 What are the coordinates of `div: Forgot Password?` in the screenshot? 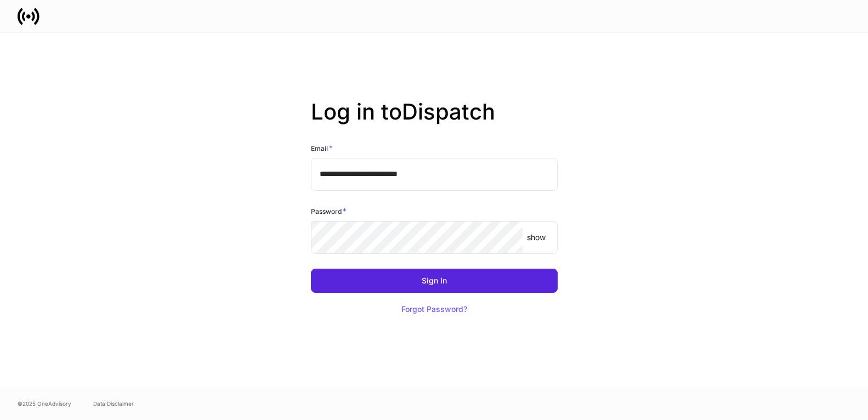 It's located at (434, 309).